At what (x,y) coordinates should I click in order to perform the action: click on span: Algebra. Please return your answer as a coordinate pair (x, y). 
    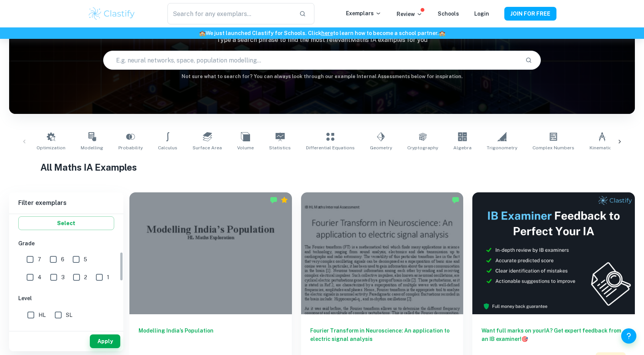
    Looking at the image, I should click on (462, 148).